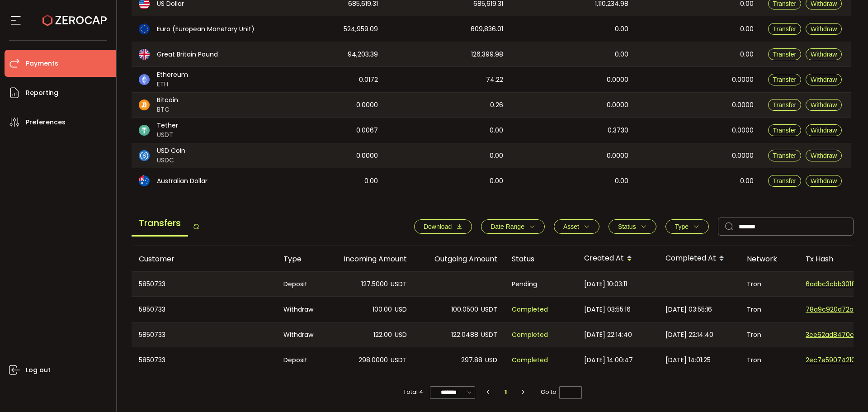  I want to click on span: 126,399.98, so click(487, 54).